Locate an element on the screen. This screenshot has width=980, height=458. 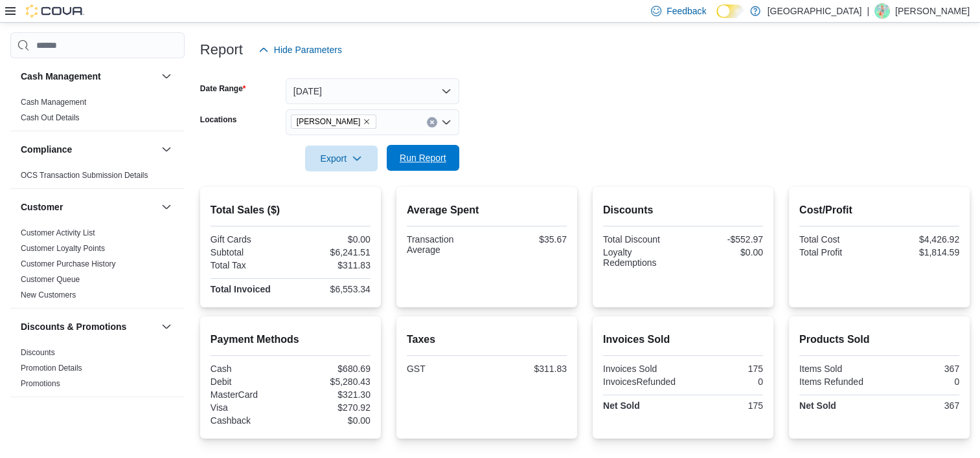
div: $5,280.43 is located at coordinates (331, 381).